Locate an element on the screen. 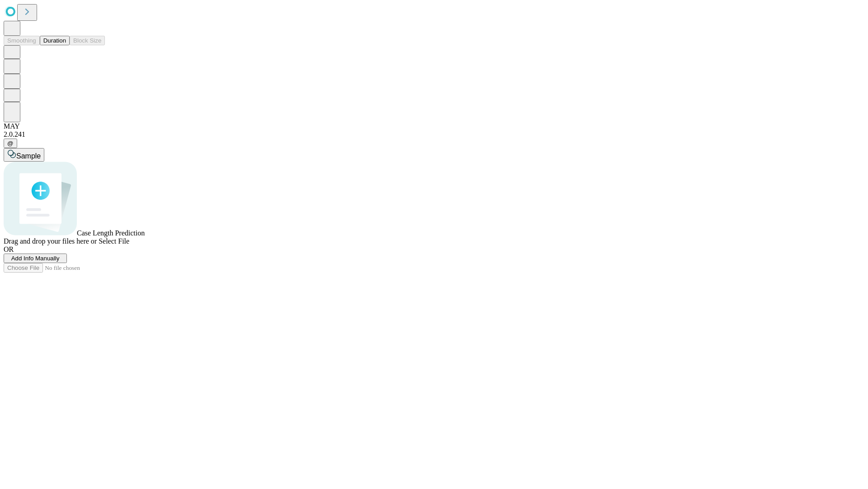  span: Case Length Prediction is located at coordinates (110, 232).